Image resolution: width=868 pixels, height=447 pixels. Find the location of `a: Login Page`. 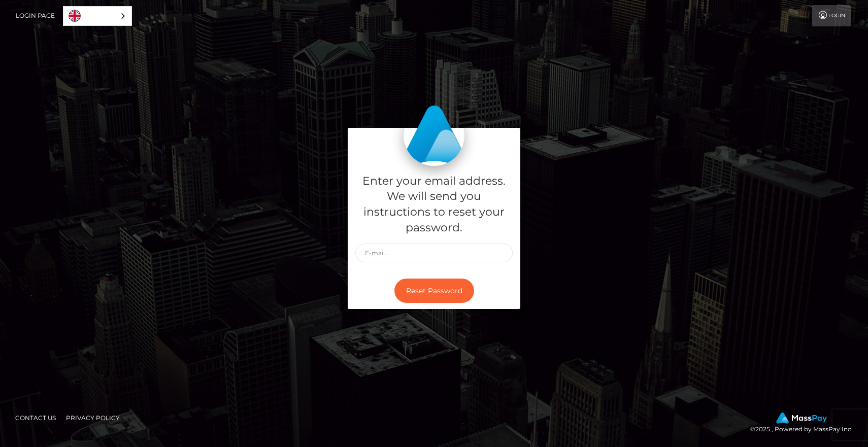

a: Login Page is located at coordinates (35, 16).